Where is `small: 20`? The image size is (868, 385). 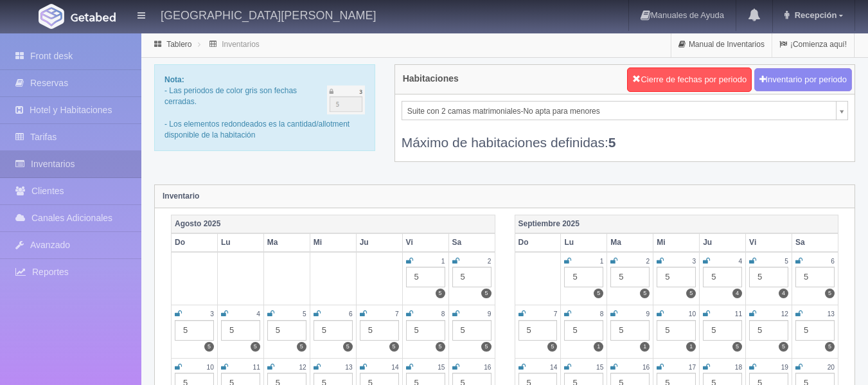
small: 20 is located at coordinates (830, 367).